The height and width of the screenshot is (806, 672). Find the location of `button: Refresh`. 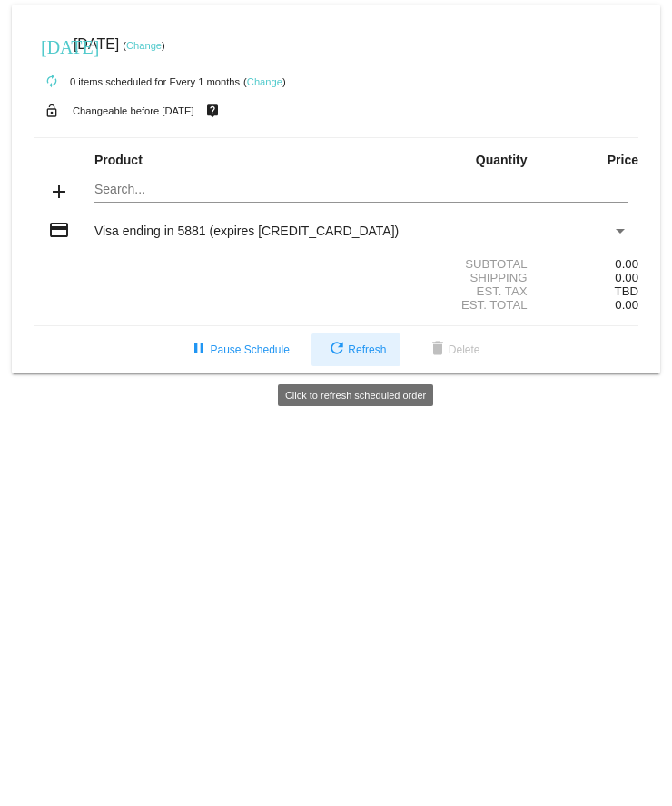

button: Refresh is located at coordinates (356, 350).